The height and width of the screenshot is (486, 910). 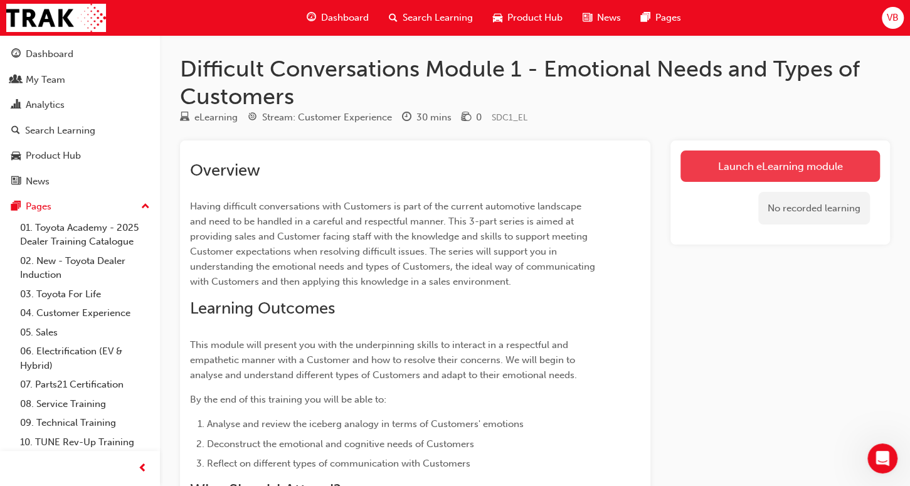 I want to click on div: News, so click(x=38, y=181).